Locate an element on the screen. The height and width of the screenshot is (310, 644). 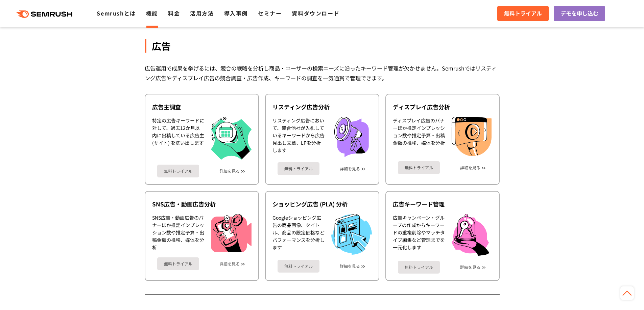
a: セミナー is located at coordinates (270, 13).